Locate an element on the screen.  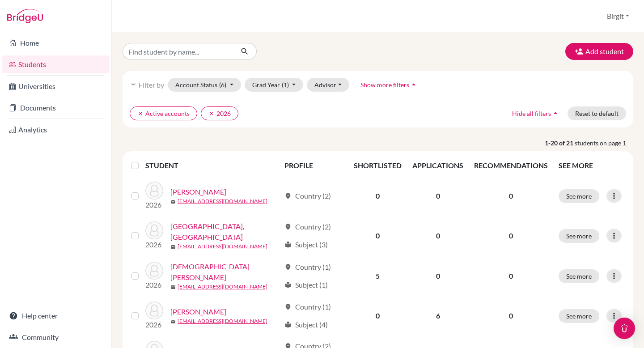
th: SHORTLISTED is located at coordinates (378, 165).